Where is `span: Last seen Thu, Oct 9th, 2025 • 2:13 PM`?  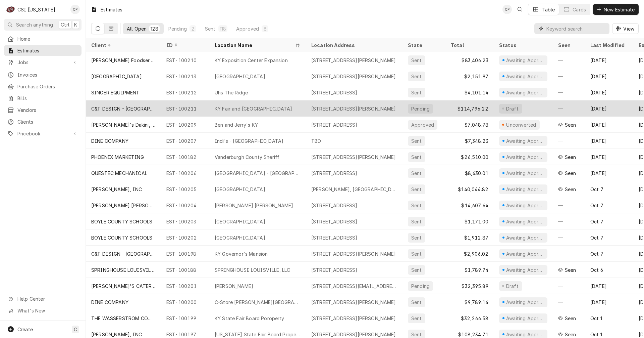
span: Last seen Thu, Oct 9th, 2025 • 2:13 PM is located at coordinates (571, 173).